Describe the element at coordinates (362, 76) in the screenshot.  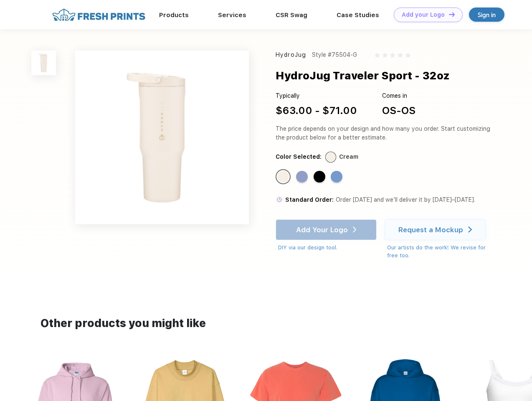
I see `div: HydroJug Traveler Sport - 32oz` at that location.